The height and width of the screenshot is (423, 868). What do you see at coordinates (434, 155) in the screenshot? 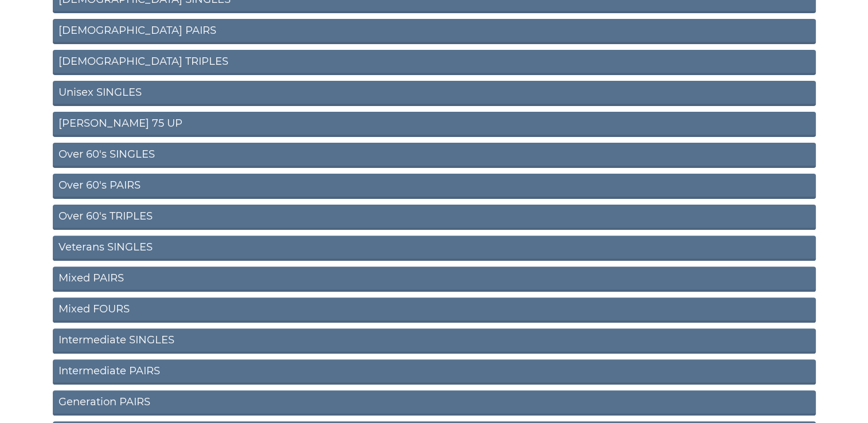
I see `a: Over 60's SINGLES` at bounding box center [434, 155].